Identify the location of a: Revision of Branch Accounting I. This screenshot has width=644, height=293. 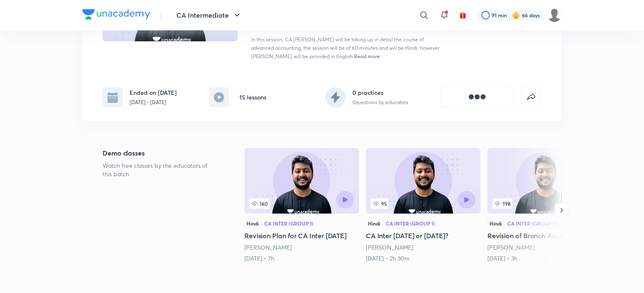
(545, 205).